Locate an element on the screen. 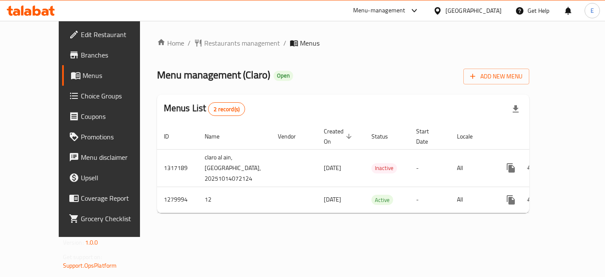 The height and width of the screenshot is (277, 605). span: Branches is located at coordinates (117, 55).